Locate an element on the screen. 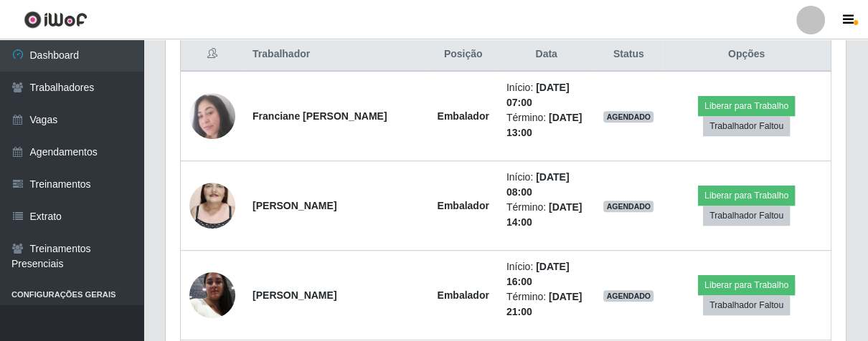 The height and width of the screenshot is (341, 868). th: Posição is located at coordinates (463, 54).